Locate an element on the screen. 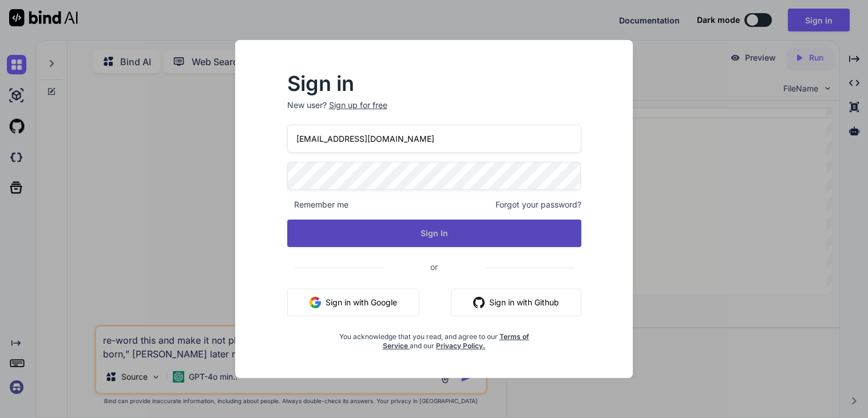  input: Login or Email is located at coordinates (434, 138).